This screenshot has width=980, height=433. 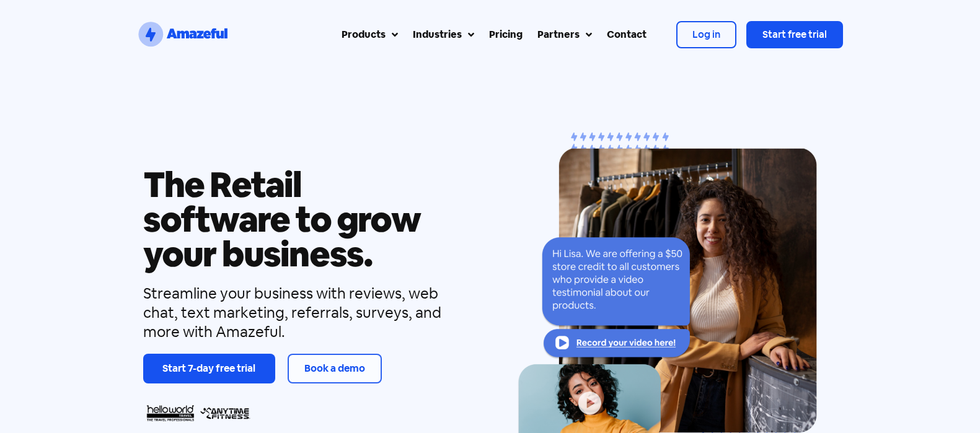 What do you see at coordinates (335, 368) in the screenshot?
I see `span: Book a demo` at bounding box center [335, 368].